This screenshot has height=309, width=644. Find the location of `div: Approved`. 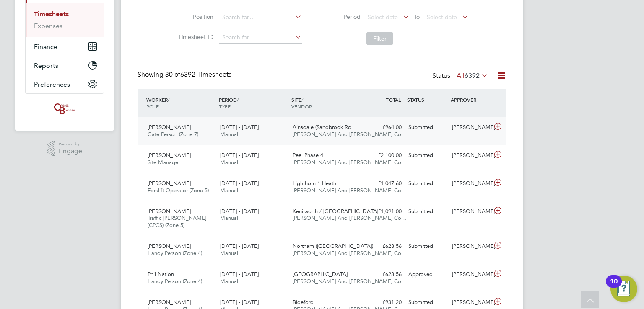

div: Approved is located at coordinates (427, 274).